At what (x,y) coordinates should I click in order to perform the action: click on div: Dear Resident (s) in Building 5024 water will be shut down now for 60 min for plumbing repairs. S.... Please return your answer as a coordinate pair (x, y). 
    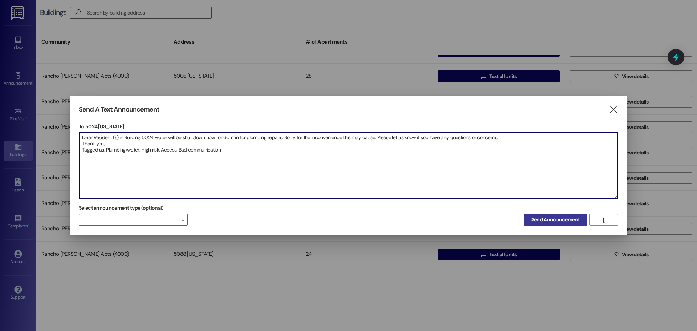
    Looking at the image, I should click on (348, 165).